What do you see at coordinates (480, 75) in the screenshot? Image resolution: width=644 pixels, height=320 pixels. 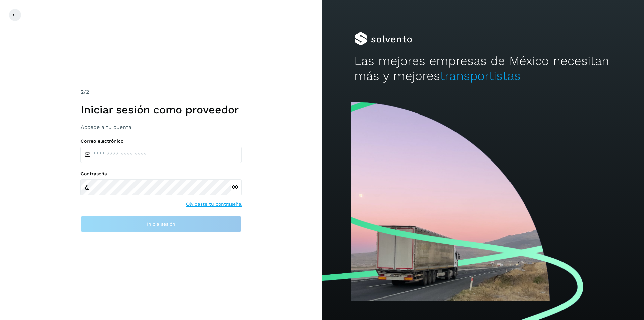 I see `span: transportistas` at bounding box center [480, 75].